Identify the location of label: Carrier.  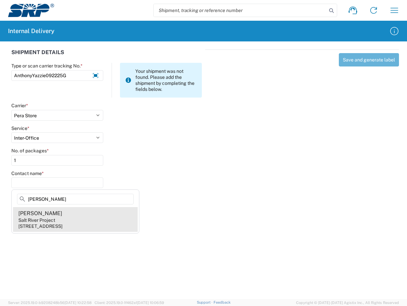
(20, 106).